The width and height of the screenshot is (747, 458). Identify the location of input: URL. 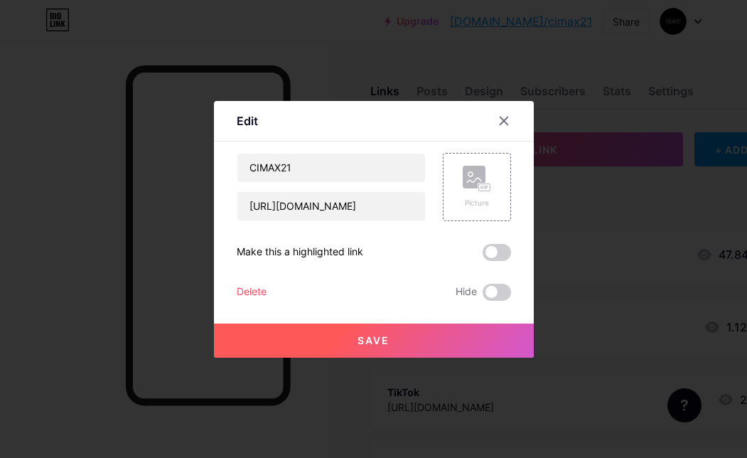
(331, 206).